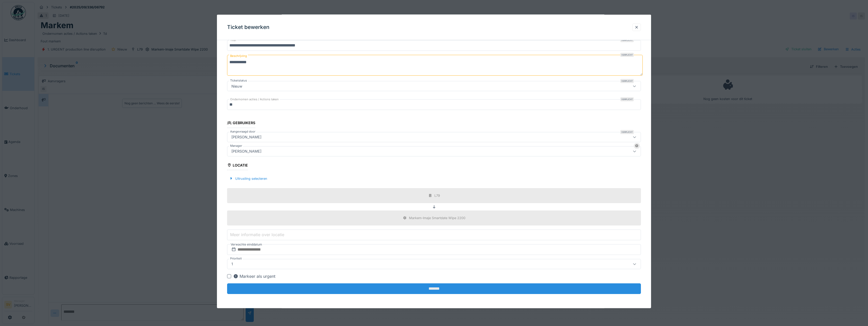  What do you see at coordinates (236, 258) in the screenshot?
I see `label: Prioriteit` at bounding box center [236, 258].